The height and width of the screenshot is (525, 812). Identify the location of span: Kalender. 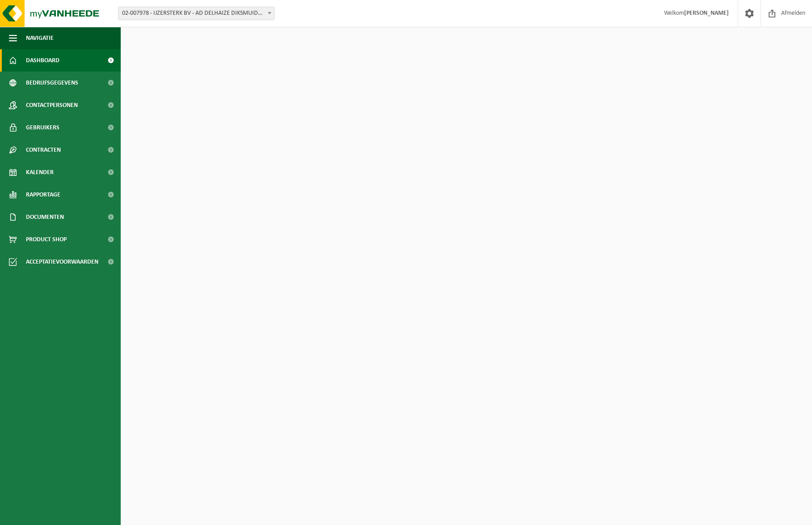
(40, 172).